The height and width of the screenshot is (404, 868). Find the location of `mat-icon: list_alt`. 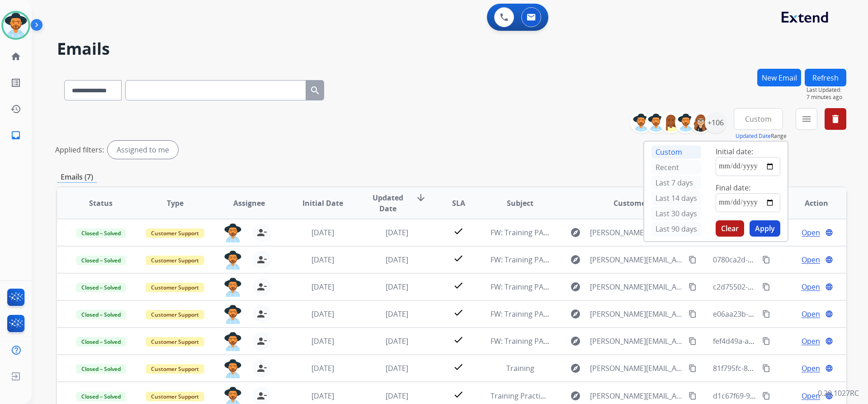

mat-icon: list_alt is located at coordinates (16, 83).